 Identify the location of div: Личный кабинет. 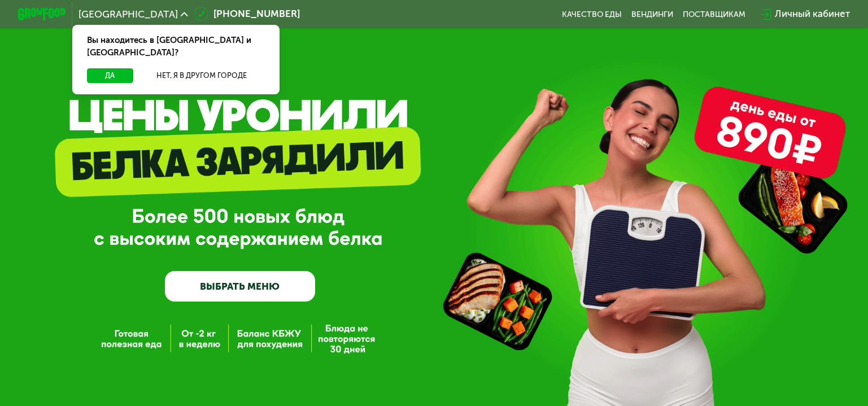
(812, 14).